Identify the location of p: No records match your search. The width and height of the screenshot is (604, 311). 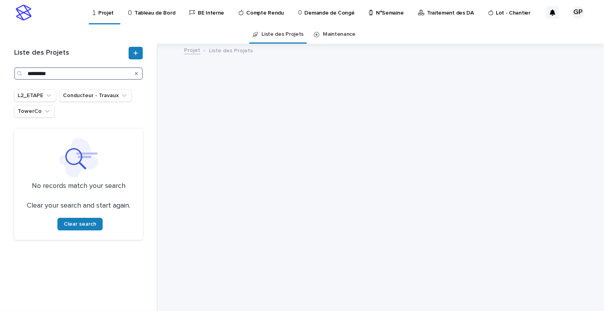
(78, 186).